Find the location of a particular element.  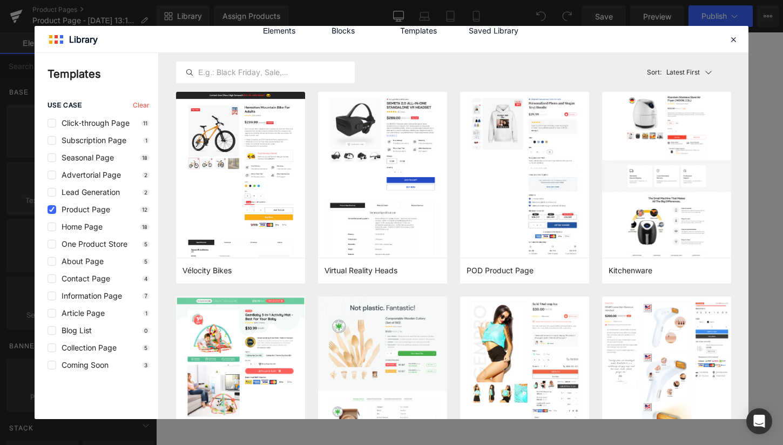

span: Click-through Page is located at coordinates (93, 123).